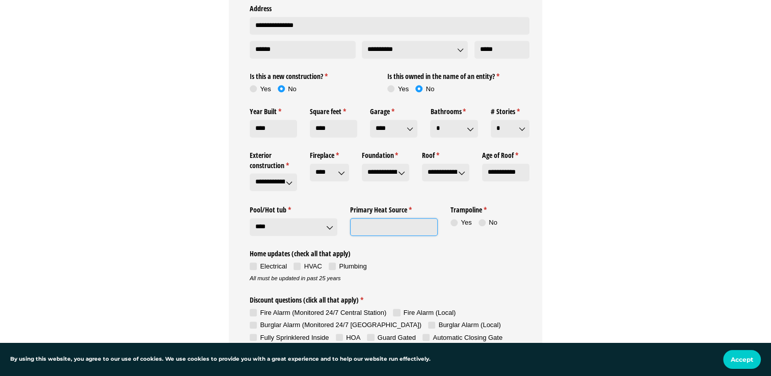 The width and height of the screenshot is (771, 376). I want to click on label: Bathrooms, so click(454, 110).